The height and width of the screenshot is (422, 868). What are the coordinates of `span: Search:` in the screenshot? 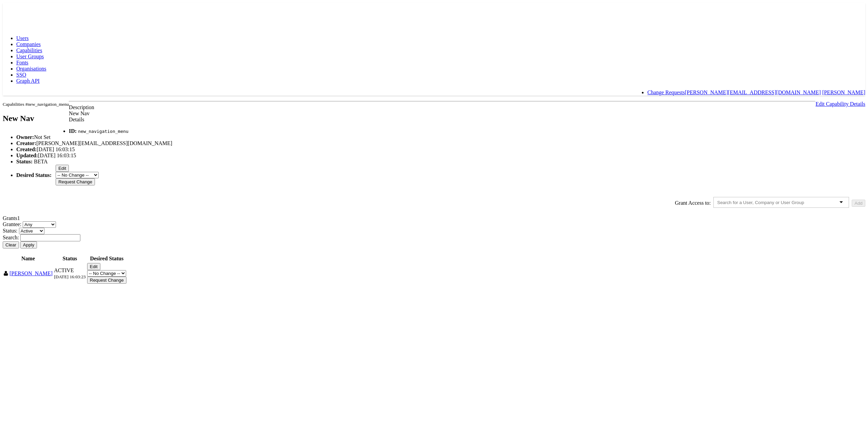 It's located at (11, 237).